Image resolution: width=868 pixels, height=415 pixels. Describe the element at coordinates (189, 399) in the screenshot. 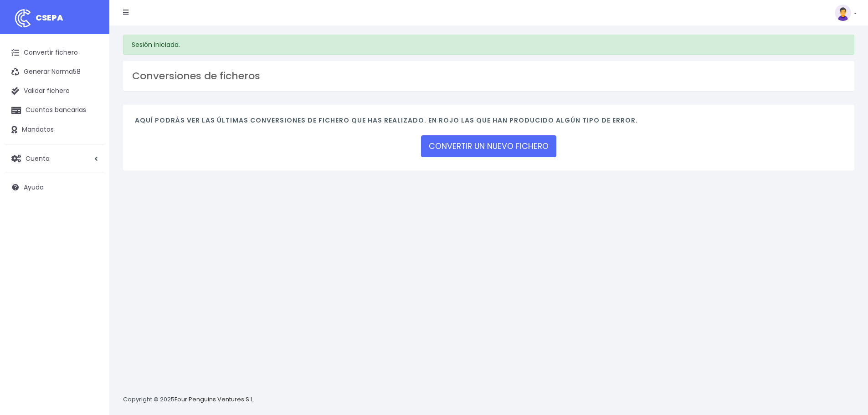

I see `p: Copyright © 2025 .` at that location.